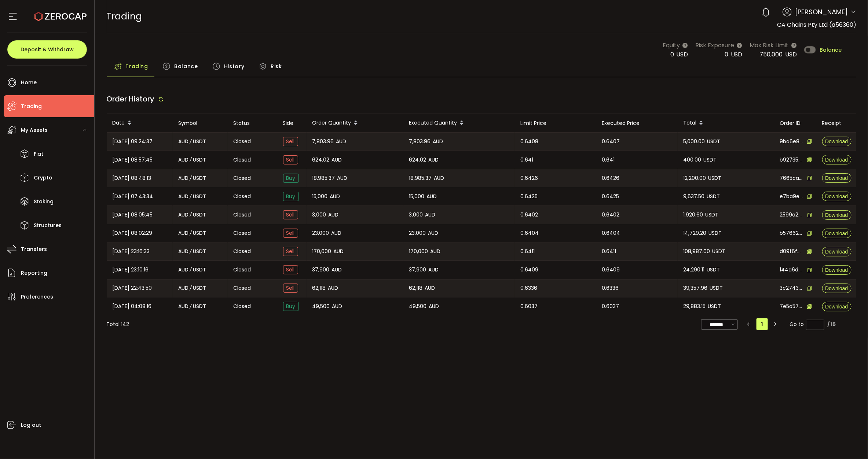 Image resolution: width=868 pixels, height=459 pixels. I want to click on span: Buy, so click(291, 196).